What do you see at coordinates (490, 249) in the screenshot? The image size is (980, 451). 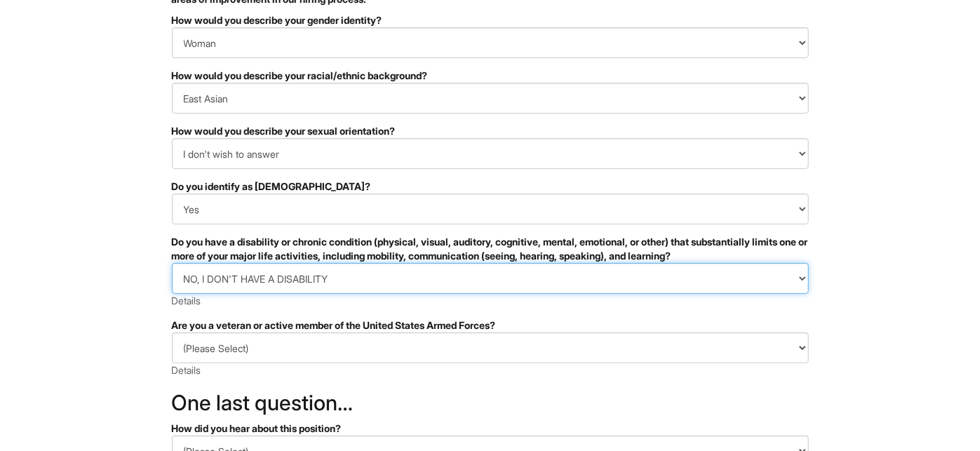 I see `div: Do you have a disability or chronic condition (physical, visual, auditory, cognitive, mental, emo...` at bounding box center [490, 249].